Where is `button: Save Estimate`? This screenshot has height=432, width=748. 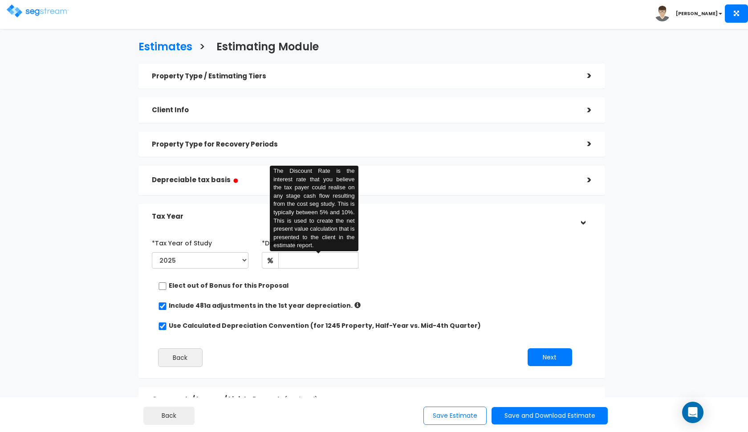
button: Save Estimate is located at coordinates (455, 416).